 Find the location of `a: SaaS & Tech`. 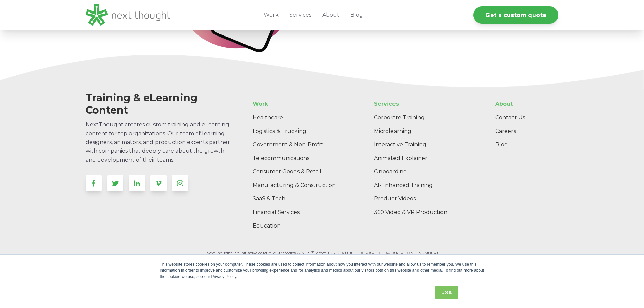

a: SaaS & Tech is located at coordinates (298, 199).